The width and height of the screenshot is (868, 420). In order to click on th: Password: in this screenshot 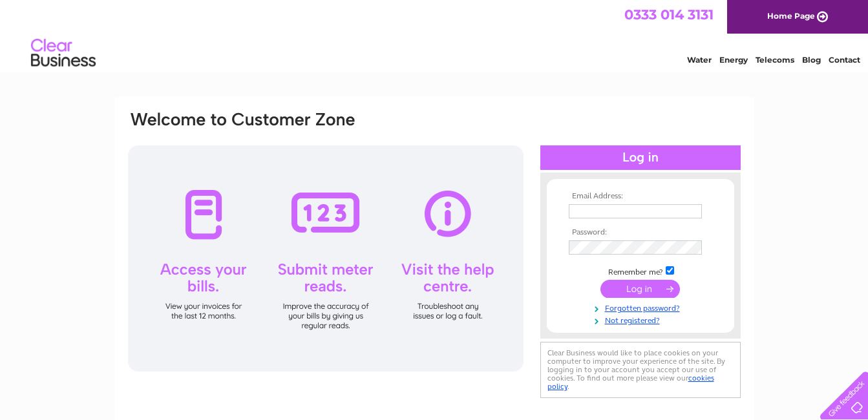, I will do `click(640, 232)`.